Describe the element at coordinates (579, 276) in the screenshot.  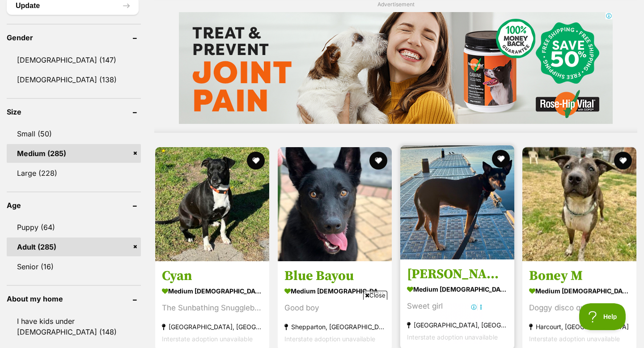
I see `h3: Boney M` at that location.